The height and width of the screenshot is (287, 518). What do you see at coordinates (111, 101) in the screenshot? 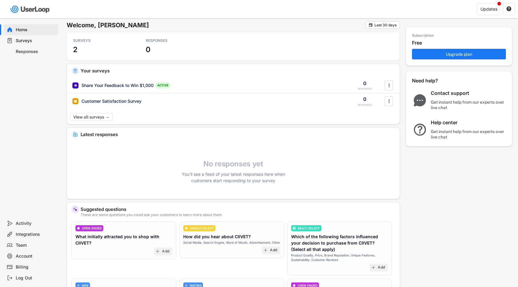
I see `div: Customer Satisfaction Survey` at bounding box center [111, 101].